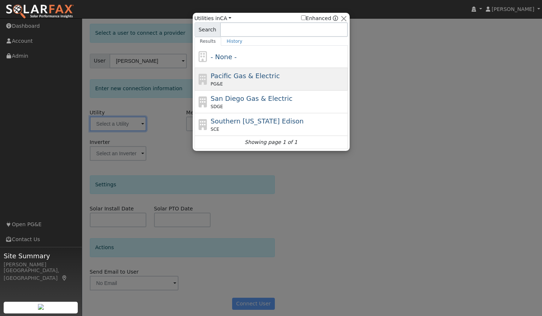 The height and width of the screenshot is (316, 542). What do you see at coordinates (207, 30) in the screenshot?
I see `span: Search` at bounding box center [207, 30].